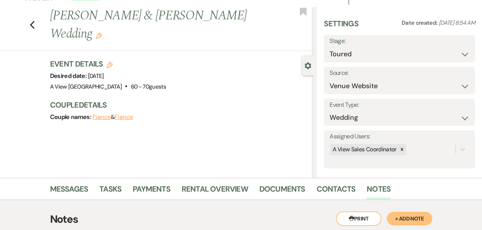  What do you see at coordinates (400, 73) in the screenshot?
I see `label: Source:` at bounding box center [400, 73].